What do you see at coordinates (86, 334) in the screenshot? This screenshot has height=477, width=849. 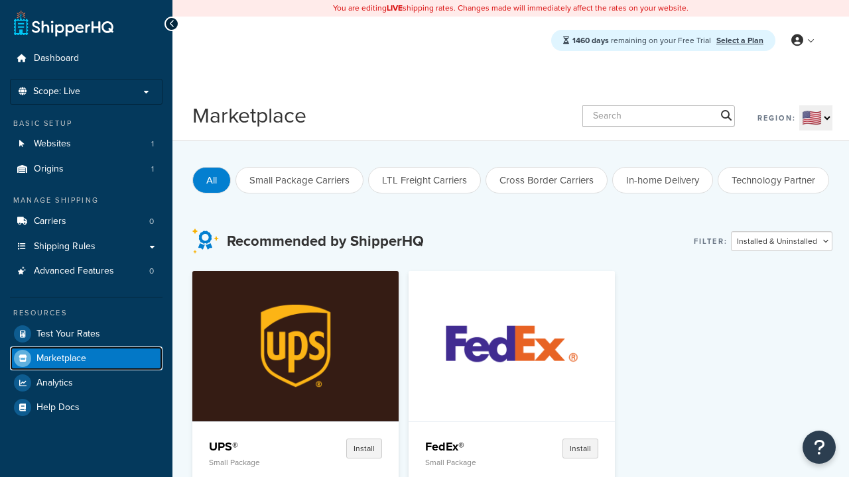 I see `li: Test Your Rates` at bounding box center [86, 334].